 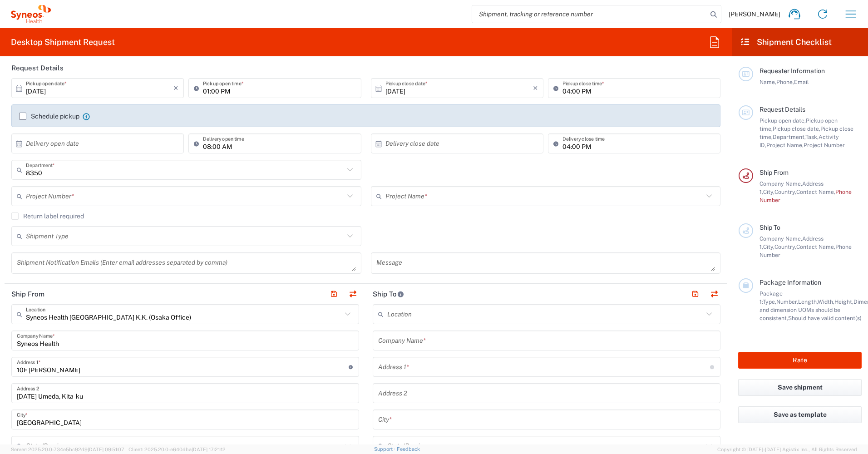 What do you see at coordinates (770, 227) in the screenshot?
I see `span: Ship To` at bounding box center [770, 227].